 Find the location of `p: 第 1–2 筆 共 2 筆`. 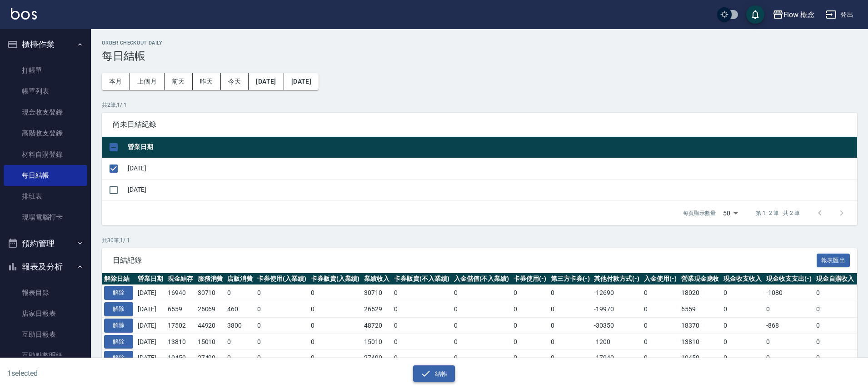

p: 第 1–2 筆 共 2 筆 is located at coordinates (777, 214).